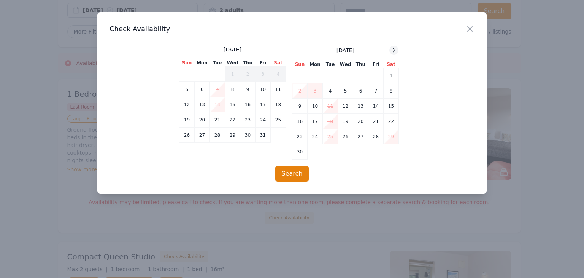 The height and width of the screenshot is (278, 584). Describe the element at coordinates (263, 135) in the screenshot. I see `td: 31` at that location.